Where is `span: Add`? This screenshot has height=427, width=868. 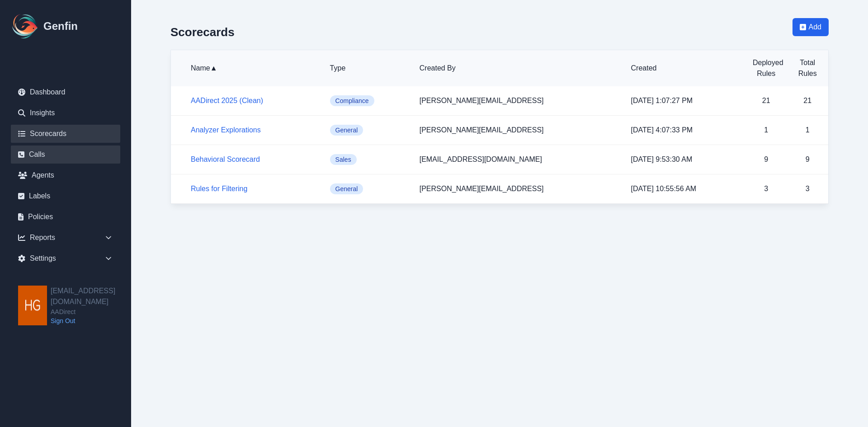
span: Add is located at coordinates (815, 27).